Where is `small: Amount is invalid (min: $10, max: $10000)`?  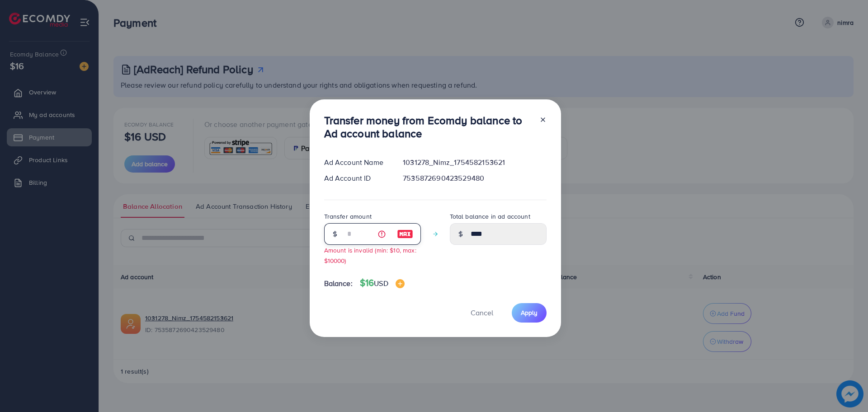
small: Amount is invalid (min: $10, max: $10000) is located at coordinates (371, 255).